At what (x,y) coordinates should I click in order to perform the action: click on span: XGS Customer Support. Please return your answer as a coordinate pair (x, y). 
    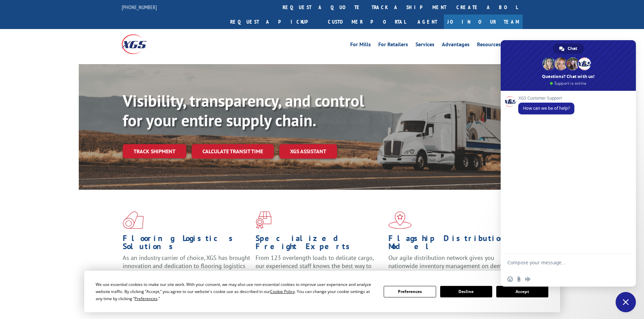
    Looking at the image, I should click on (546, 99).